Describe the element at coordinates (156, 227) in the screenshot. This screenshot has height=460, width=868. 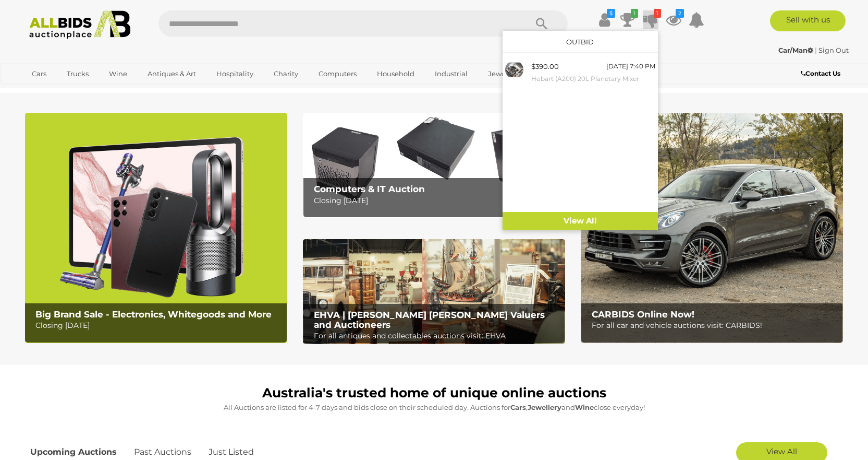
I see `img: Big Brand Sale - Electronics, Whitegoods and More` at that location.